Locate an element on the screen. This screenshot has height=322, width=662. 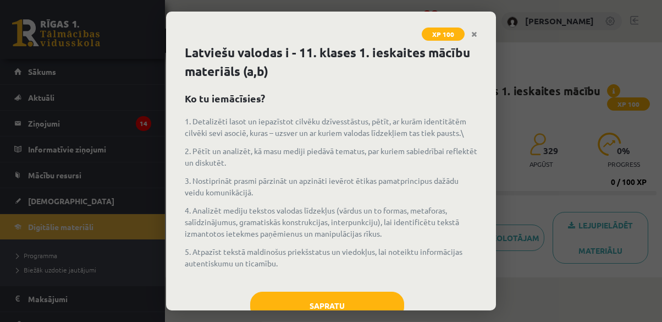
h1: Latviešu valodas i - 11. klases 1. ieskaites mācību materiāls (a,b) is located at coordinates (331, 62).